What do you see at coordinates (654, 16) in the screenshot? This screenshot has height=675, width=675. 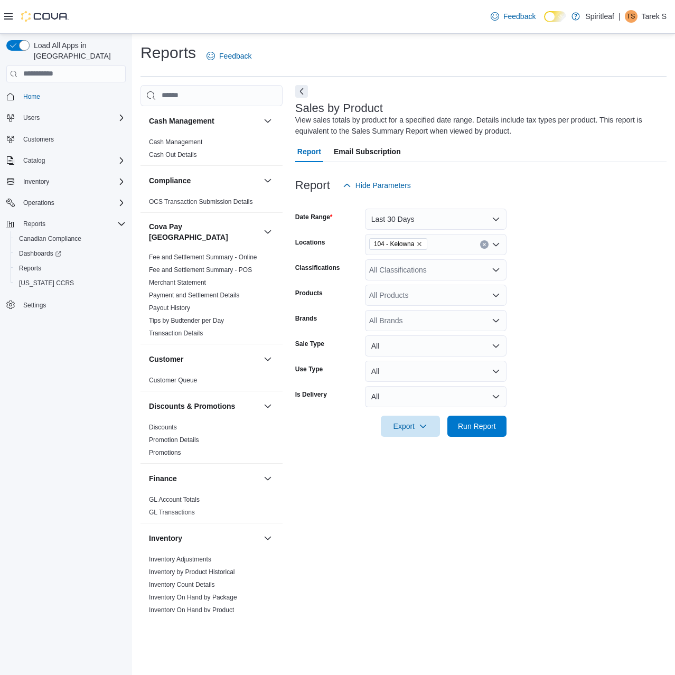 I see `p: Tarek S` at bounding box center [654, 16].